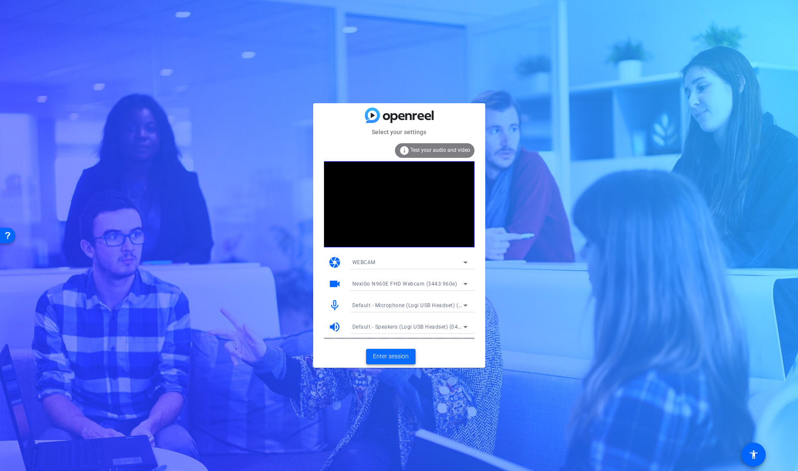 Image resolution: width=798 pixels, height=471 pixels. Describe the element at coordinates (335, 262) in the screenshot. I see `mat-icon: camera` at that location.